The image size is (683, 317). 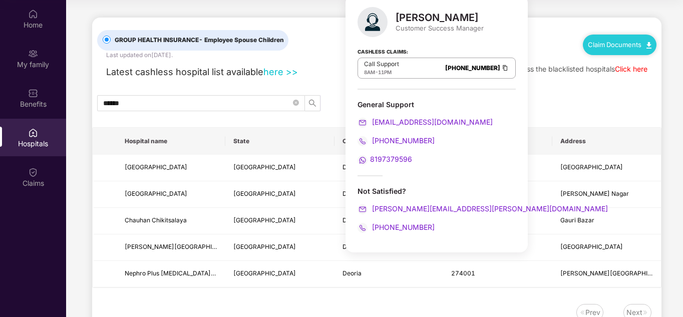 I want to click on span: 8AM, so click(x=369, y=72).